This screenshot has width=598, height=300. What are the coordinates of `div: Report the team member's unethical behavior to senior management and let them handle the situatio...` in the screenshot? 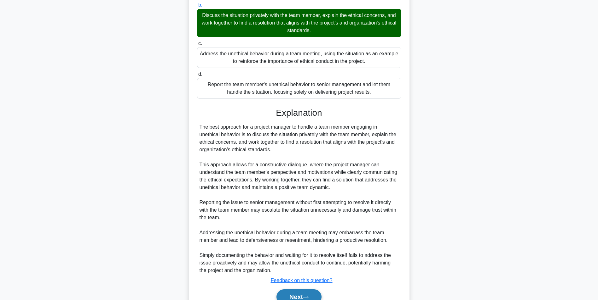 It's located at (299, 89).